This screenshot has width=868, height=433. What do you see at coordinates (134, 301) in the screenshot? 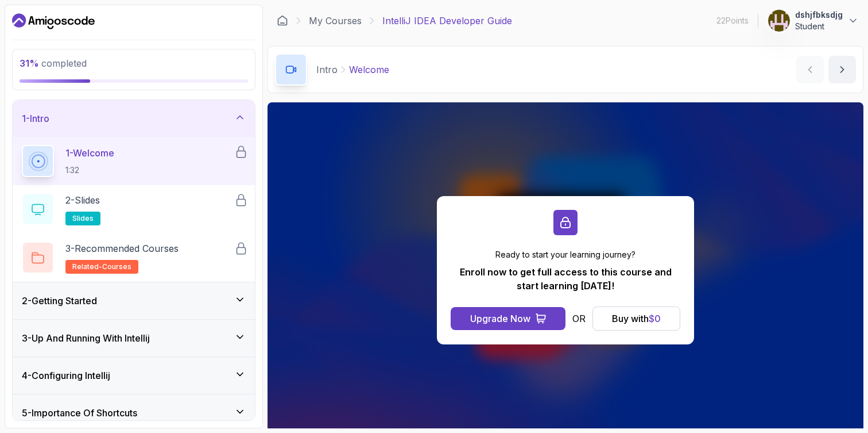
I see `button: 2-Getting Started` at bounding box center [134, 301].